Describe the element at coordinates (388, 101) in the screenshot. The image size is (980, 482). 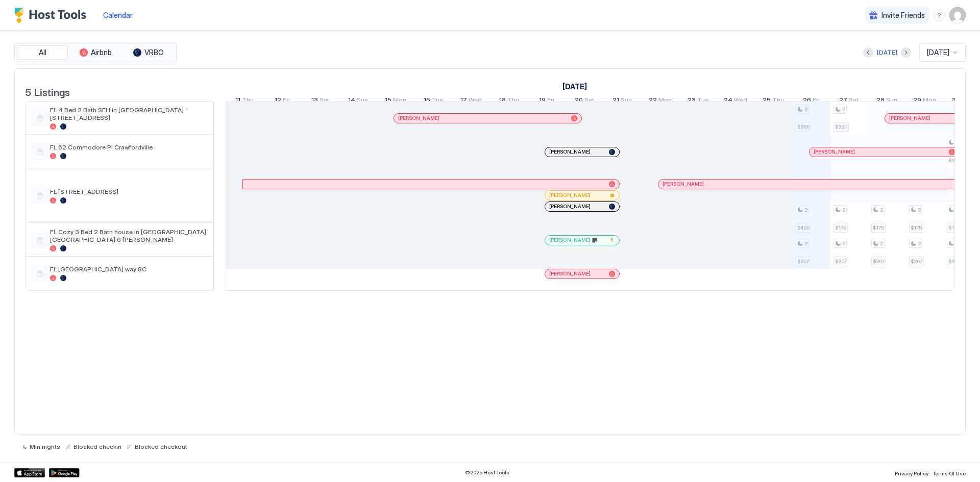
I see `span: 15` at that location.